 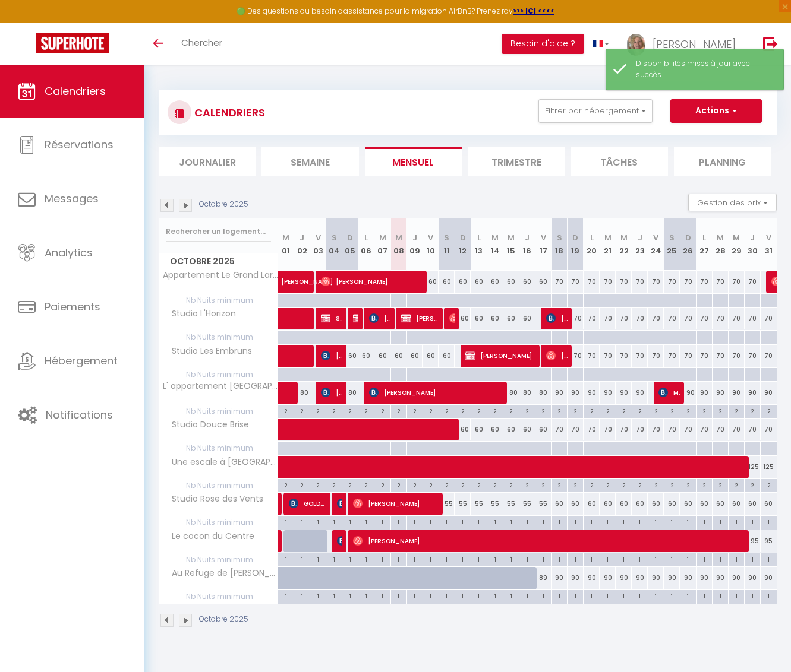 What do you see at coordinates (640, 244) in the screenshot?
I see `th: 23` at bounding box center [640, 244].